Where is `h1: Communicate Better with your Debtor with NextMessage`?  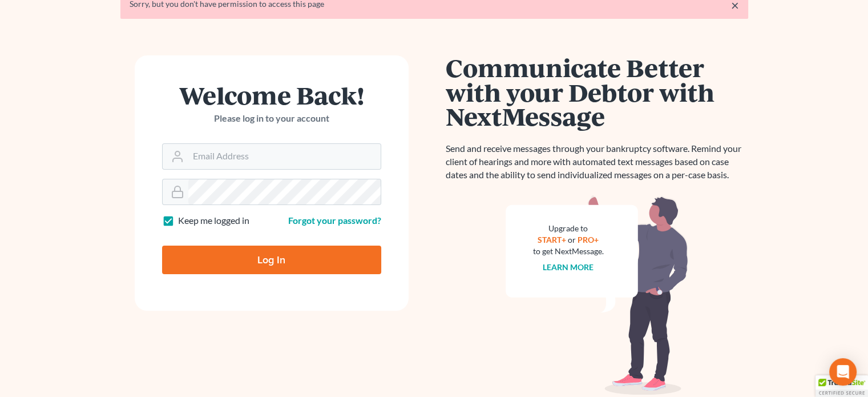
h1: Communicate Better with your Debtor with NextMessage is located at coordinates (597, 92).